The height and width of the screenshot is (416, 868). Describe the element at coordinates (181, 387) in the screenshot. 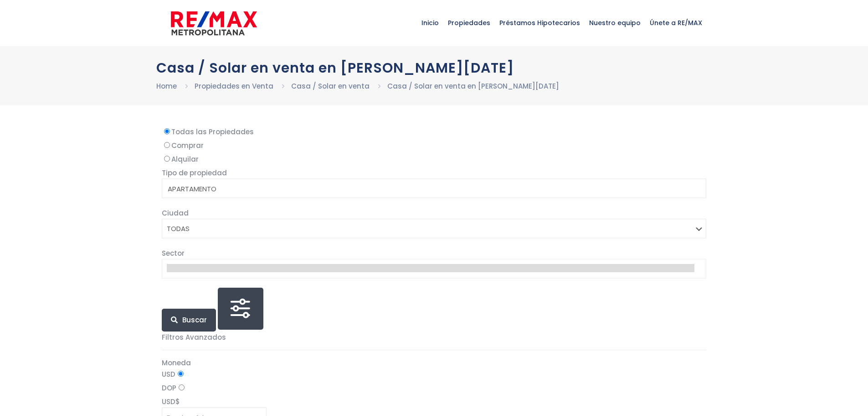

I see `input: DOP` at that location.